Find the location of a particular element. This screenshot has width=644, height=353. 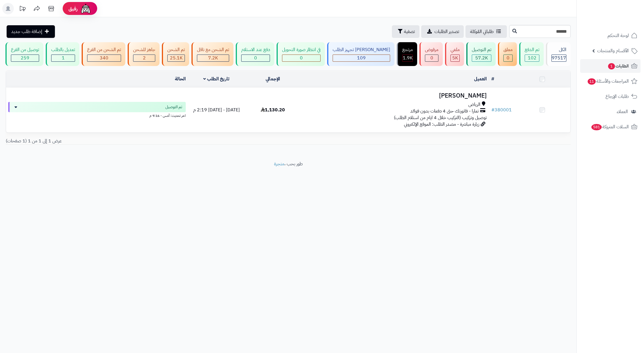

a: تم الشحن من الفرع 340 is located at coordinates (103, 54).